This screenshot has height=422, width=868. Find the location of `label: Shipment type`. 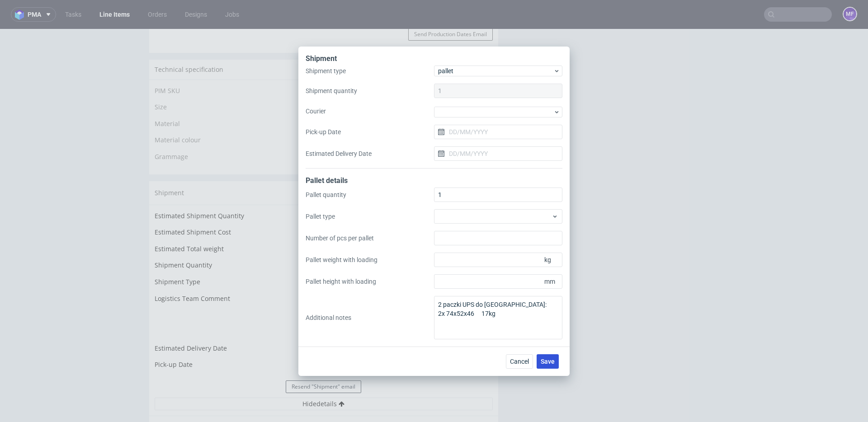

label: Shipment type is located at coordinates (370, 71).